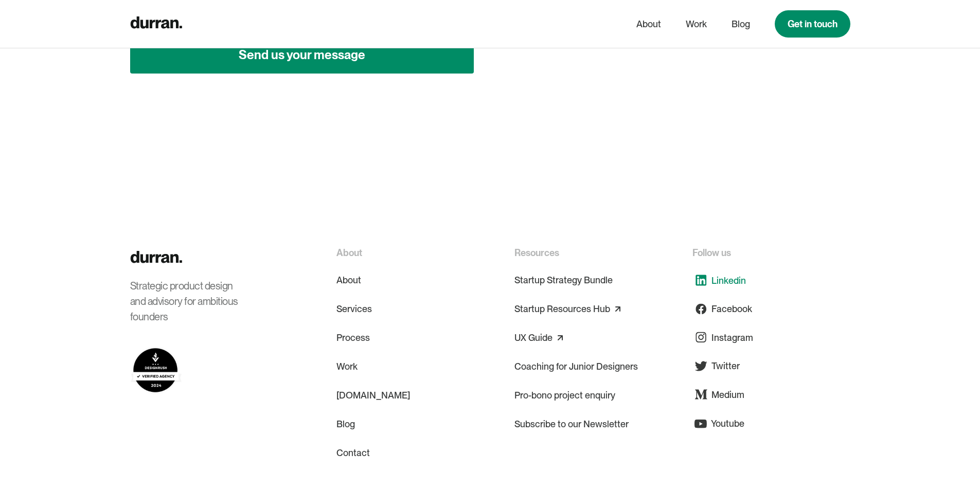  I want to click on div: Twitter, so click(726, 366).